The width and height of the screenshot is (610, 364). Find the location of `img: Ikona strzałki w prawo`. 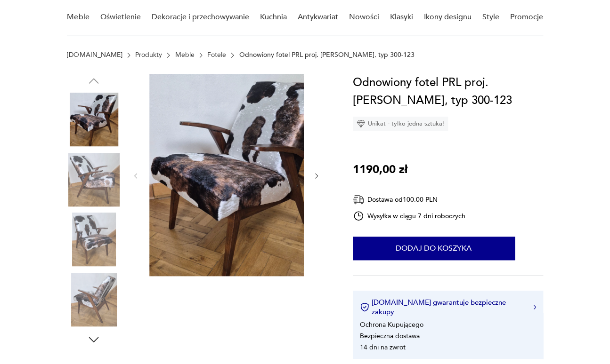

img: Ikona strzałki w prawo is located at coordinates (534, 307).